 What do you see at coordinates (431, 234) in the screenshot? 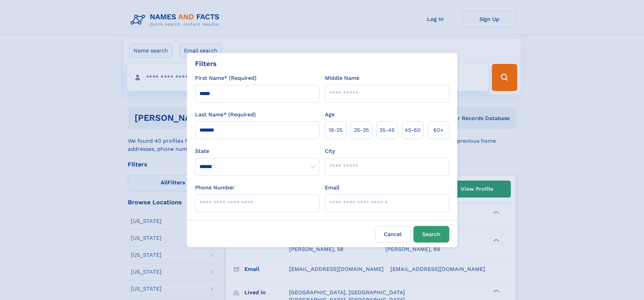
I see `button: Search` at bounding box center [431, 234].